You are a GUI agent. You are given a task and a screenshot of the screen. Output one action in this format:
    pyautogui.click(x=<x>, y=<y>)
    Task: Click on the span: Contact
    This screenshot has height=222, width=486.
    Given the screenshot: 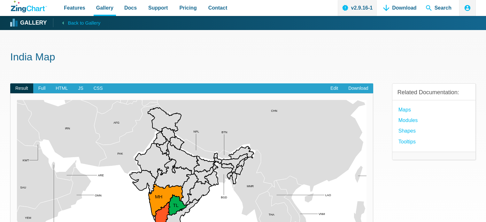 What is the action you would take?
    pyautogui.click(x=218, y=8)
    